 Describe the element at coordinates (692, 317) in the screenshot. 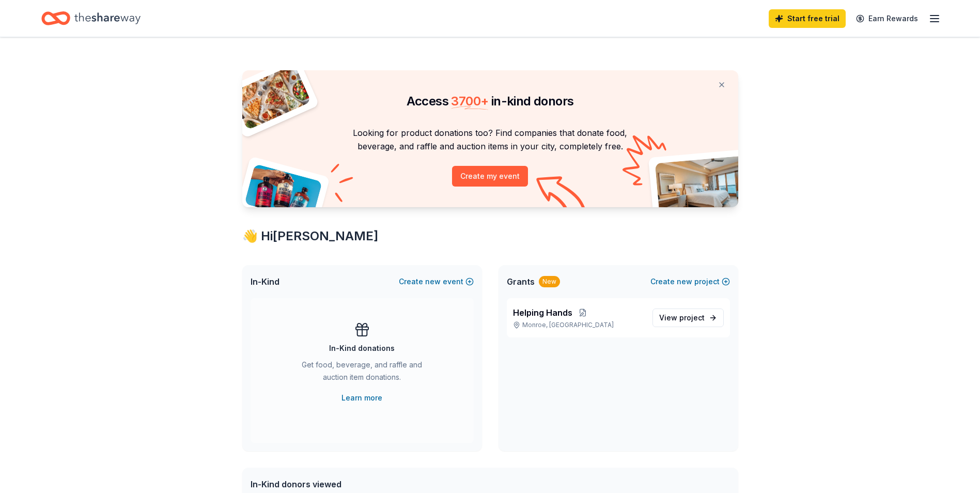

I see `span: project` at that location.